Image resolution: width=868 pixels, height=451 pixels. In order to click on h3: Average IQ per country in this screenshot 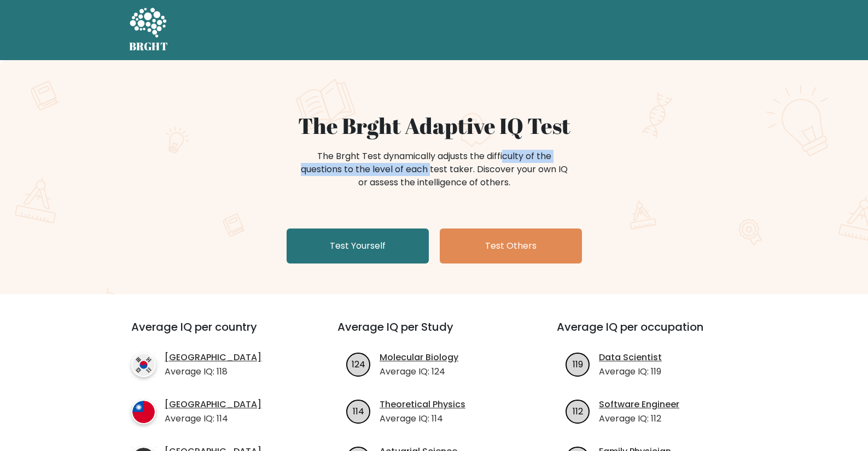, I will do `click(214, 333)`.